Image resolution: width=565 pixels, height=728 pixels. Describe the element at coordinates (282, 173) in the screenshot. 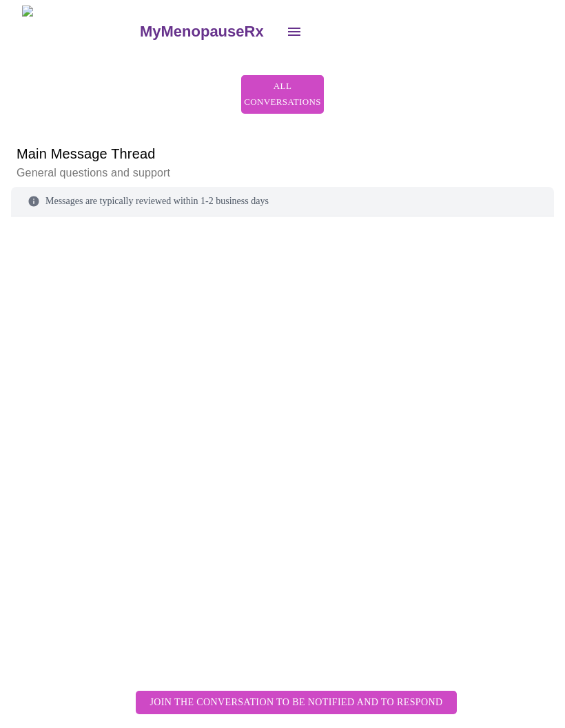

I see `p: General questions and support` at that location.